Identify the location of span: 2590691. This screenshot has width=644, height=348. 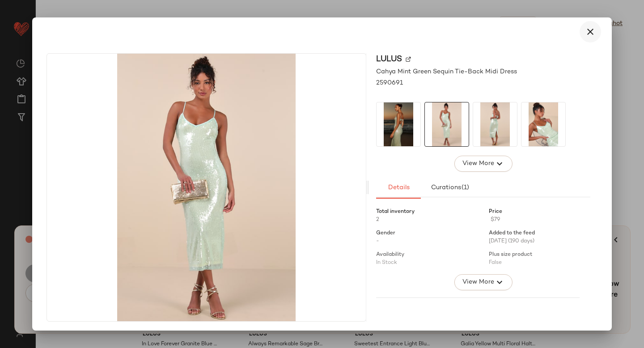
(389, 83).